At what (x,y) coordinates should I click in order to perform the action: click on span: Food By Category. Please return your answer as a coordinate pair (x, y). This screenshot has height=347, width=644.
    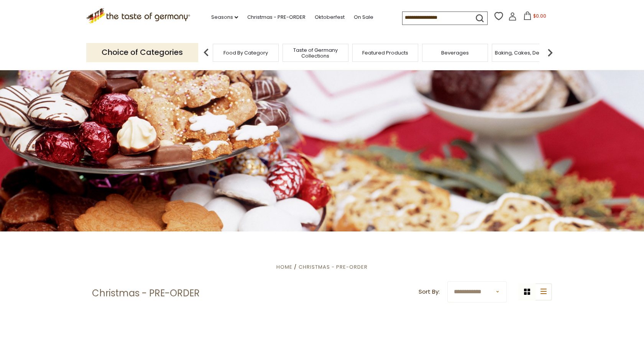
    Looking at the image, I should click on (246, 52).